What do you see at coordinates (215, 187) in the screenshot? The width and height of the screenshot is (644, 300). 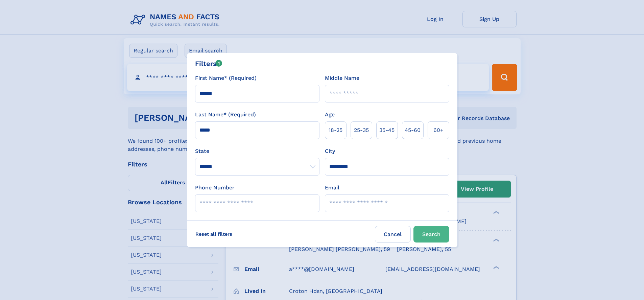 I see `label: Phone Number` at bounding box center [215, 187].